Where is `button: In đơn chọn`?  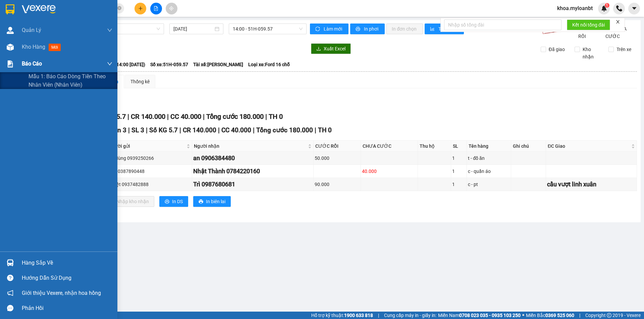 button: In đơn chọn is located at coordinates (405, 29).